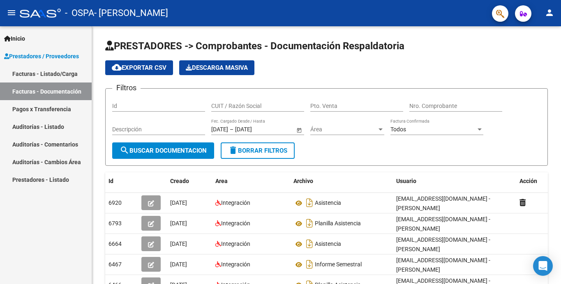 The height and width of the screenshot is (284, 561). What do you see at coordinates (221, 181) in the screenshot?
I see `span: Area` at bounding box center [221, 181].